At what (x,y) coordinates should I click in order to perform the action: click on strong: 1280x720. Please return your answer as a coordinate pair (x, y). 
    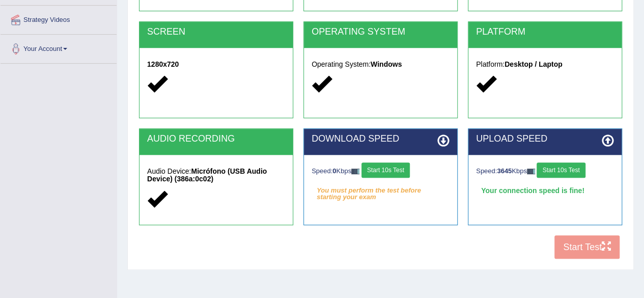
    Looking at the image, I should click on (163, 64).